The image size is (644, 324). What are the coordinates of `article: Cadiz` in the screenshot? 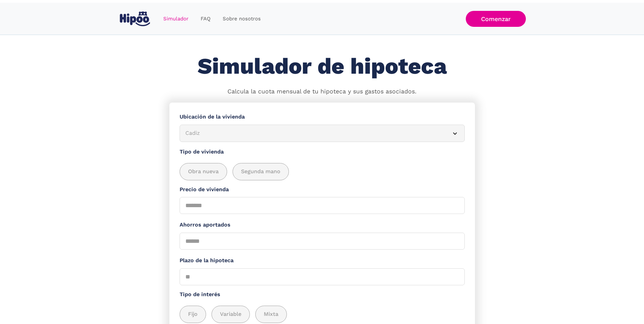 It's located at (322, 133).